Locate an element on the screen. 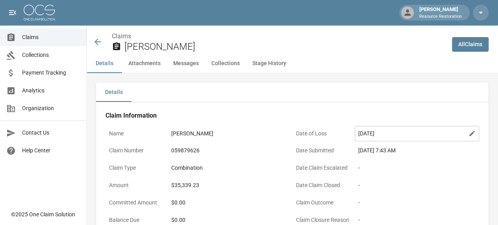 Image resolution: width=498 pixels, height=225 pixels. p: Claim Type is located at coordinates (137, 167).